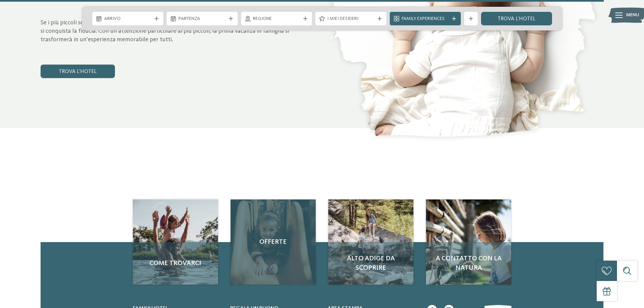  What do you see at coordinates (371, 263) in the screenshot?
I see `span: Alto Adige da scoprire` at bounding box center [371, 263].